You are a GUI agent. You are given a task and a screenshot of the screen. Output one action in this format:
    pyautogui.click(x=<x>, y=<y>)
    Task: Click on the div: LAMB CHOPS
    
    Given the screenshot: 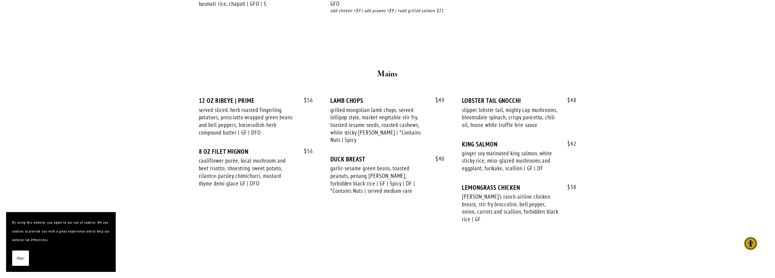 What is the action you would take?
    pyautogui.click(x=388, y=100)
    